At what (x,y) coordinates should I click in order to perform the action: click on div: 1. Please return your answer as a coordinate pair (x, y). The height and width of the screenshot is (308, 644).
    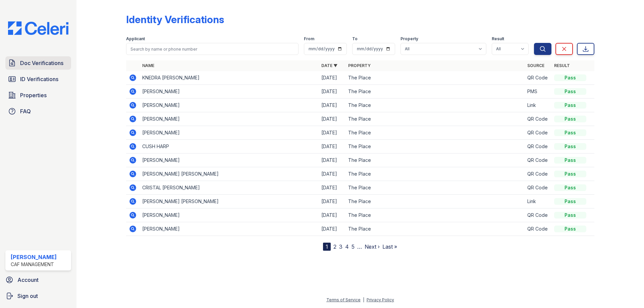
    Looking at the image, I should click on (327, 247).